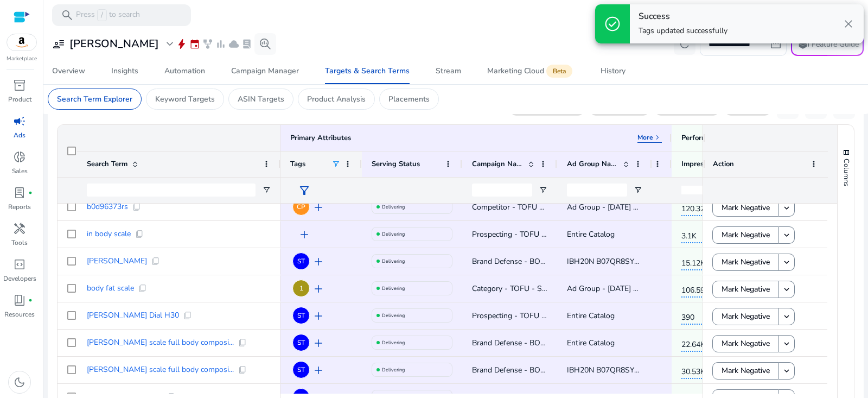 This screenshot has width=868, height=398. I want to click on input: Ad Group Name Filter Input, so click(597, 190).